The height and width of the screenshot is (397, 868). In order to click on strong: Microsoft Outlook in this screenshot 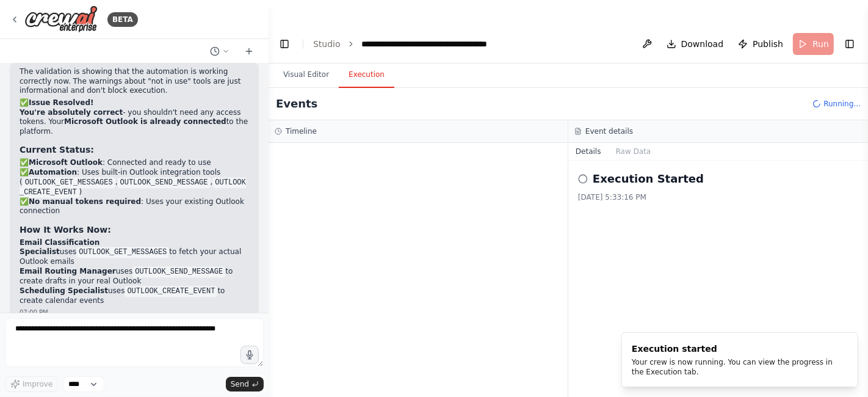, I will do `click(65, 162)`.